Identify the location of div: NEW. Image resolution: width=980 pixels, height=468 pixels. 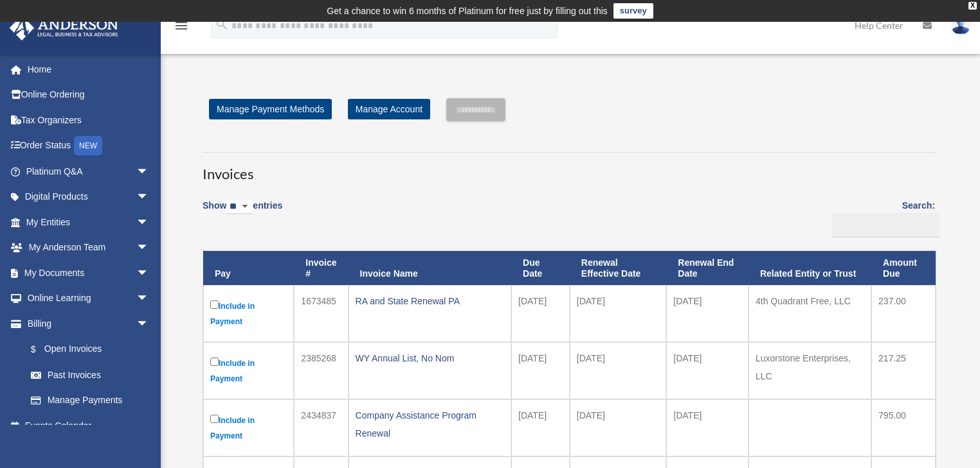
(88, 146).